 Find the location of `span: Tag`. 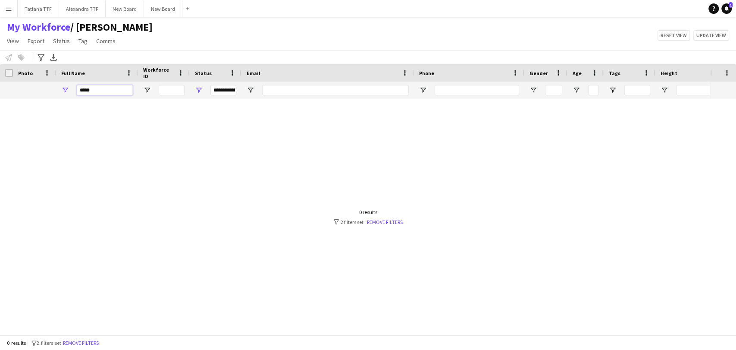

span: Tag is located at coordinates (83, 41).